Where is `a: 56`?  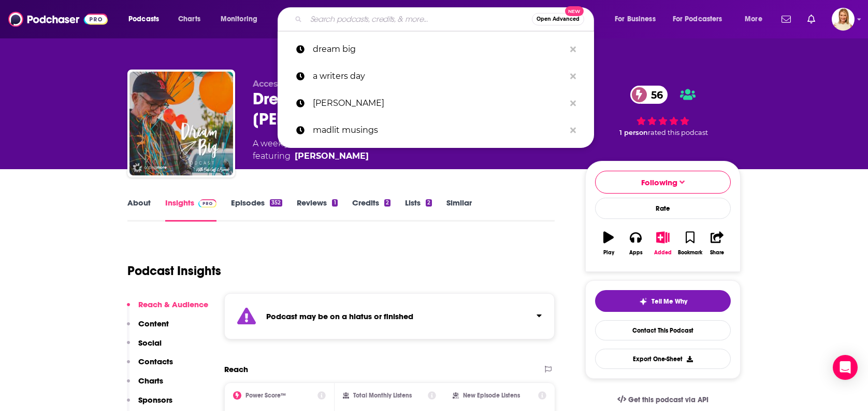
a: 56 is located at coordinates (649, 95).